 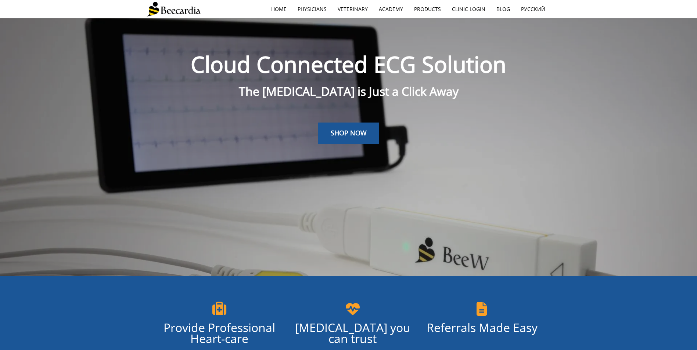 I want to click on span: Provide Professional Heart-care, so click(x=219, y=333).